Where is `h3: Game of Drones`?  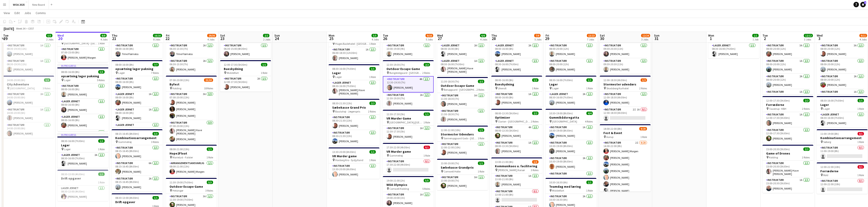
h3: Game of Drones is located at coordinates (788, 154).